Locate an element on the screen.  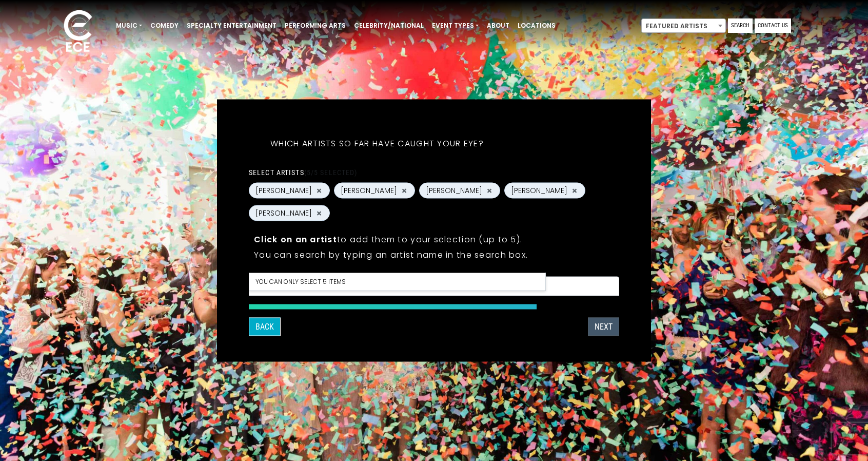
a: Specialty Entertainment is located at coordinates (232, 26).